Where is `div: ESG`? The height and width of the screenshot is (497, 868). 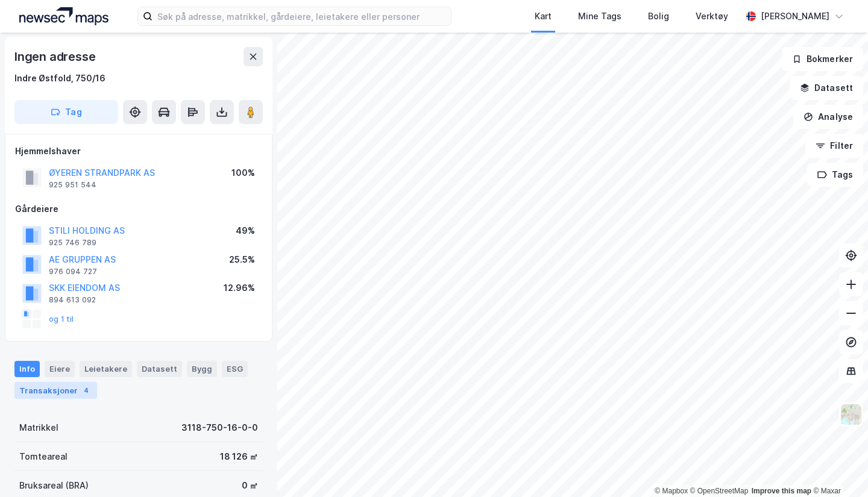
div: ESG is located at coordinates (235, 368).